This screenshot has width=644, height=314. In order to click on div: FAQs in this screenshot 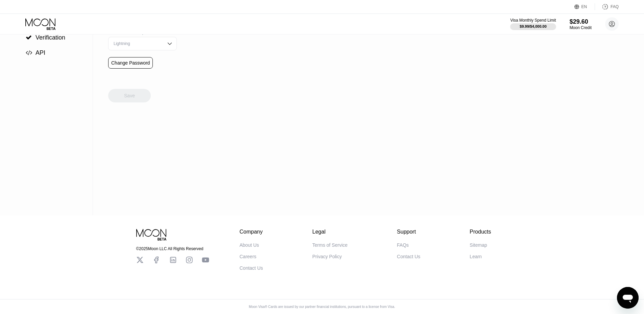, I will do `click(402, 245)`.